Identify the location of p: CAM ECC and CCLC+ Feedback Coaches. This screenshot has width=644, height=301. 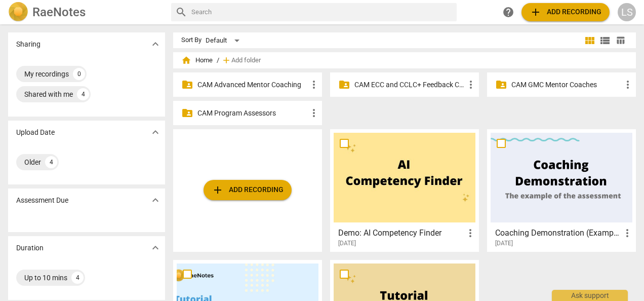
(410, 85).